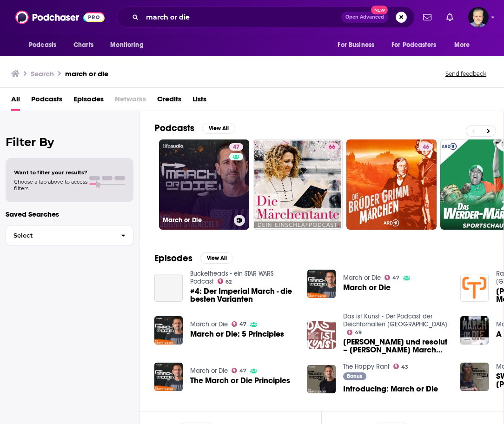 This screenshot has height=424, width=504. Describe the element at coordinates (364, 17) in the screenshot. I see `button: Open AdvancedNew` at that location.